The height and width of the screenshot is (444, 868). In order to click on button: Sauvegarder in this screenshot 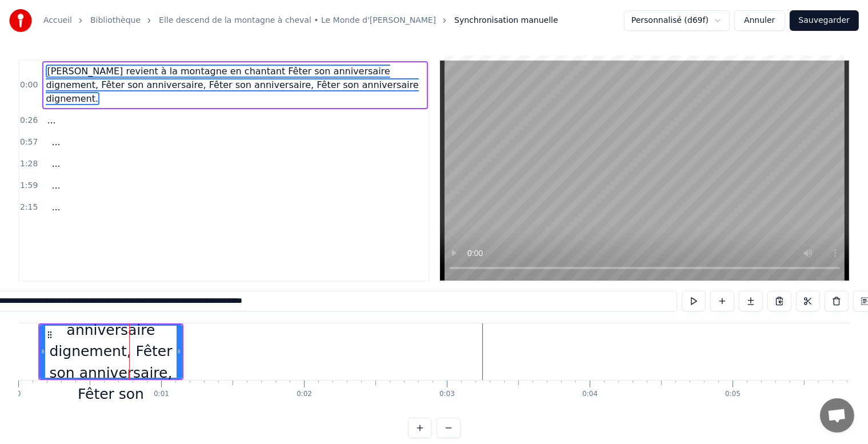, I will do `click(824, 20)`.